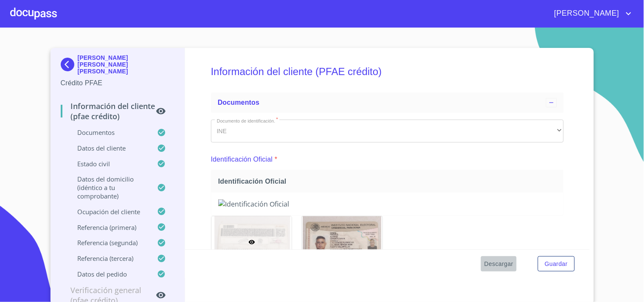 The height and width of the screenshot is (302, 644). I want to click on p: Referencia (primera), so click(109, 227).